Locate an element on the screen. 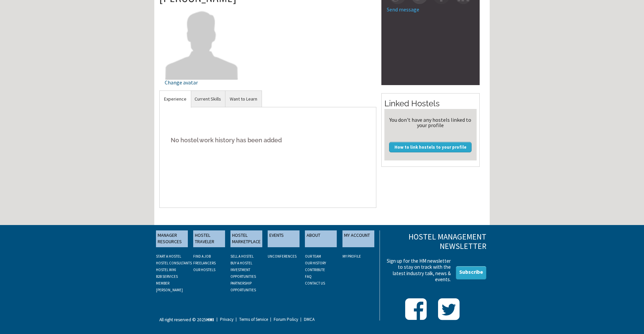 The image size is (644, 334). a: FAQ is located at coordinates (308, 276).